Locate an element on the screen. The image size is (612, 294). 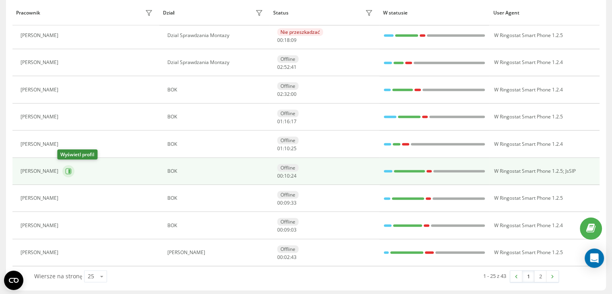
div: 25 is located at coordinates (91, 276).